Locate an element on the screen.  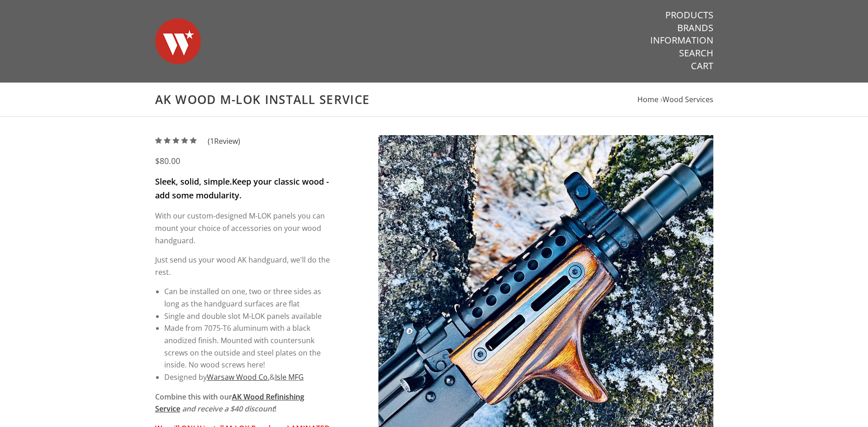
img: Warsaw Wood Co. is located at coordinates (178, 41).